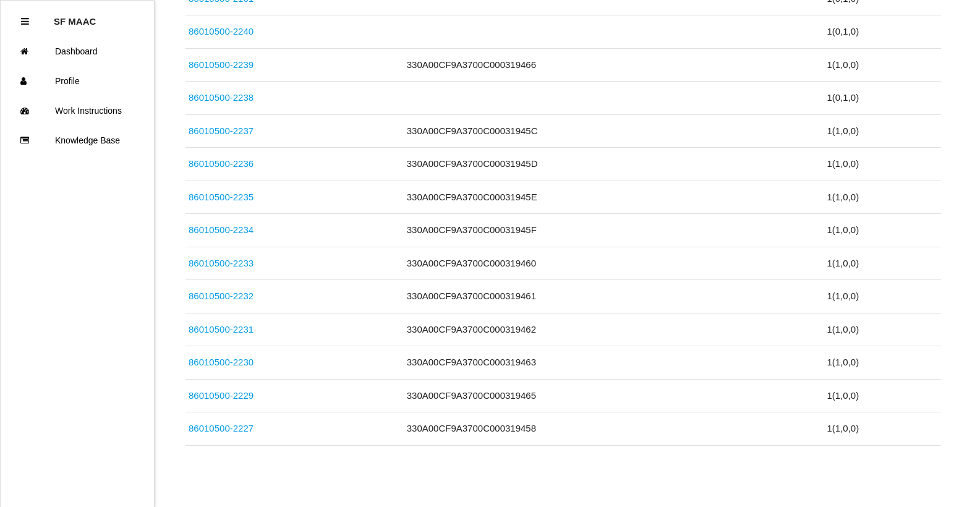 The width and height of the screenshot is (980, 507). What do you see at coordinates (614, 65) in the screenshot?
I see `td: 330A00CF9A3700C000319466` at bounding box center [614, 65].